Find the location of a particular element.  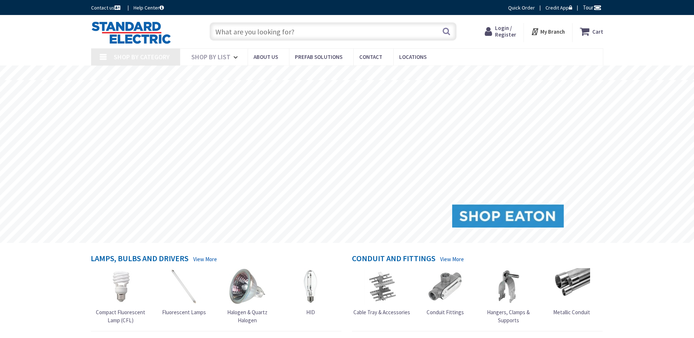

span: Compact Fluorescent Lamp (CFL) is located at coordinates (120, 316).